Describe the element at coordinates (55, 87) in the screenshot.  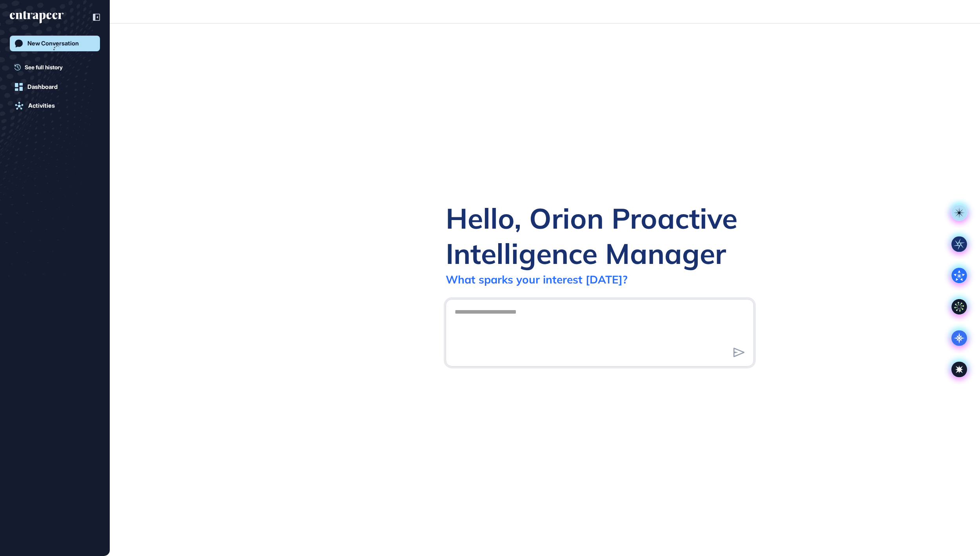
I see `a: Dashboard` at that location.